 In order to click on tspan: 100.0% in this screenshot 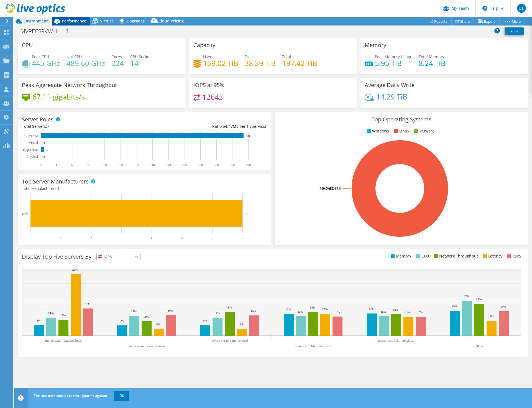, I will do `click(325, 188)`.